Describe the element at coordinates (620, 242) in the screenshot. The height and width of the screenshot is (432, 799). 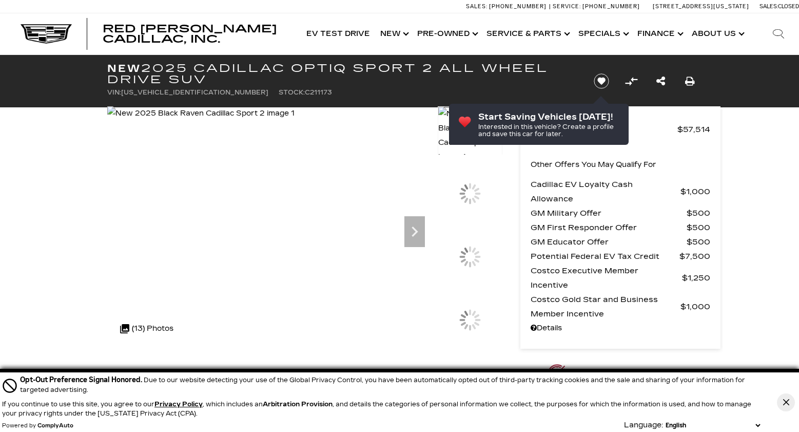
I see `a: GM Educator Offer $500` at that location.